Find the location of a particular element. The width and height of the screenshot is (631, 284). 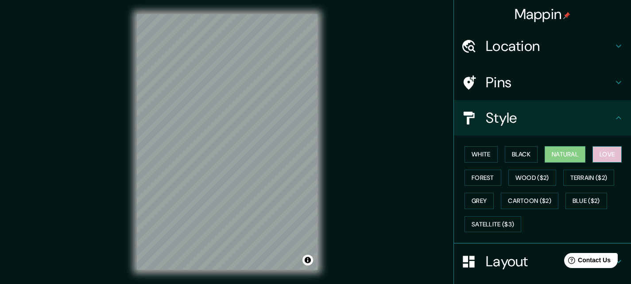

h4: Style is located at coordinates (549, 118).